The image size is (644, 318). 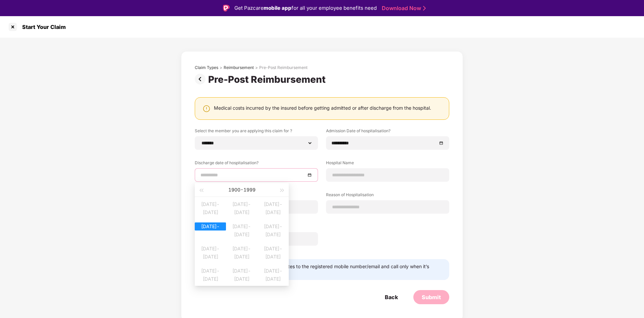 What do you see at coordinates (226, 8) in the screenshot?
I see `img: Logo` at bounding box center [226, 8].